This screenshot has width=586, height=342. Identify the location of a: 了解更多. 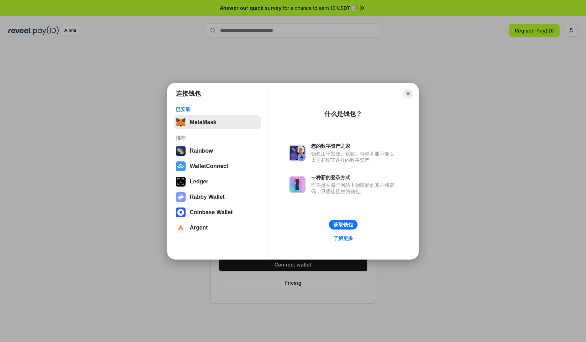
(343, 238).